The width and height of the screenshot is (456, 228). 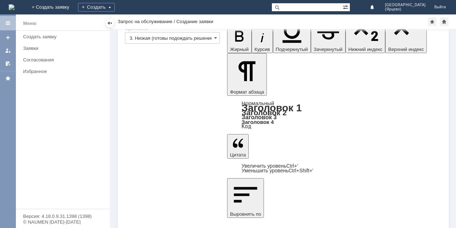 I want to click on a: Заголовок 1, so click(x=271, y=108).